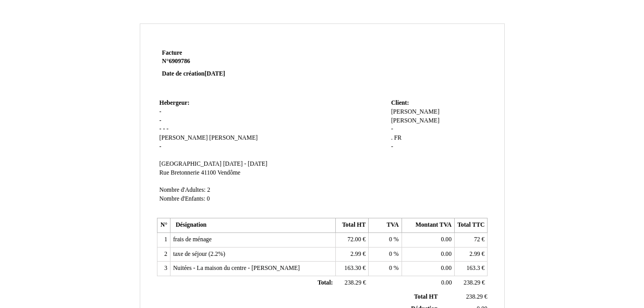 The image size is (644, 308). I want to click on td: 1, so click(163, 240).